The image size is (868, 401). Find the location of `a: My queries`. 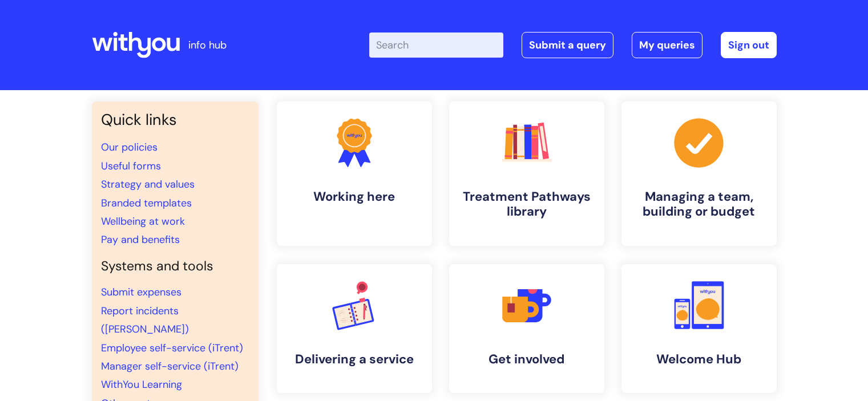

a: My queries is located at coordinates (667, 45).